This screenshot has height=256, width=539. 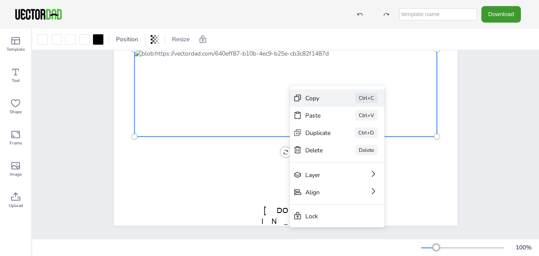 What do you see at coordinates (16, 143) in the screenshot?
I see `span: Frame` at bounding box center [16, 143].